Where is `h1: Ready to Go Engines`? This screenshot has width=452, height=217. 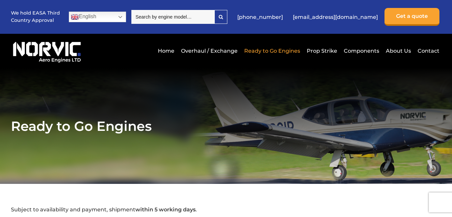
h1: Ready to Go Engines is located at coordinates (226, 126).